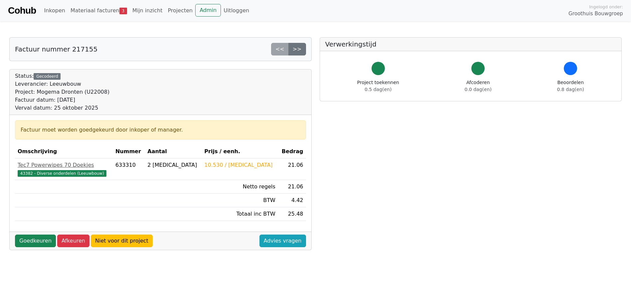  What do you see at coordinates (292, 214) in the screenshot?
I see `td: 25.48` at bounding box center [292, 214].